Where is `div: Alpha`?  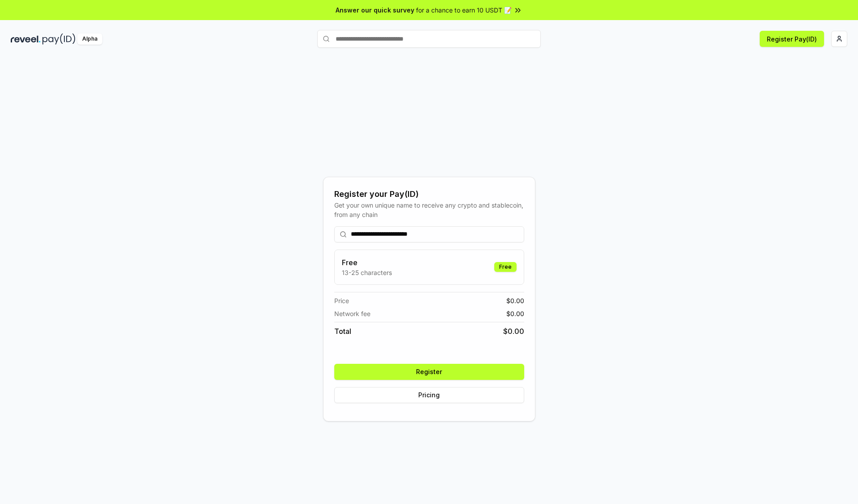 div: Alpha is located at coordinates (90, 39).